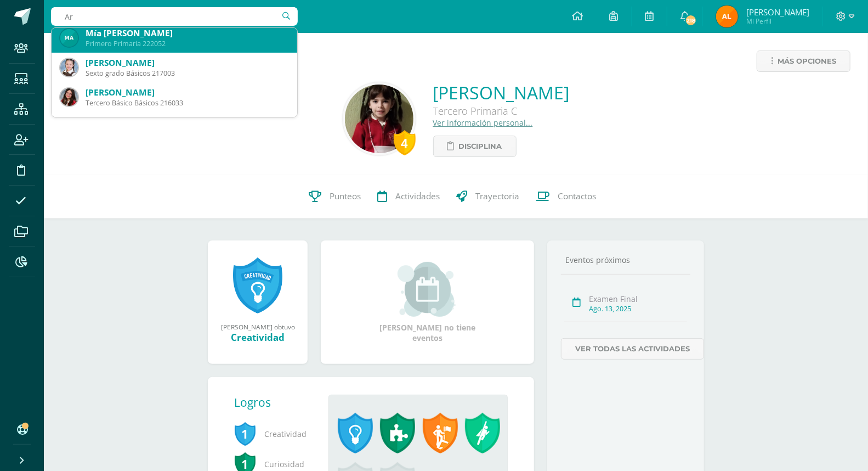 Image resolution: width=868 pixels, height=471 pixels. I want to click on img: c6be0e1ea7cb52a6d17de0d95c5e5fe9.png, so click(69, 97).